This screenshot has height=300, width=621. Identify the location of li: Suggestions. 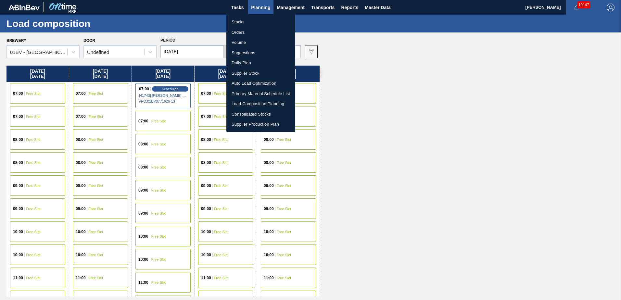
(261, 53).